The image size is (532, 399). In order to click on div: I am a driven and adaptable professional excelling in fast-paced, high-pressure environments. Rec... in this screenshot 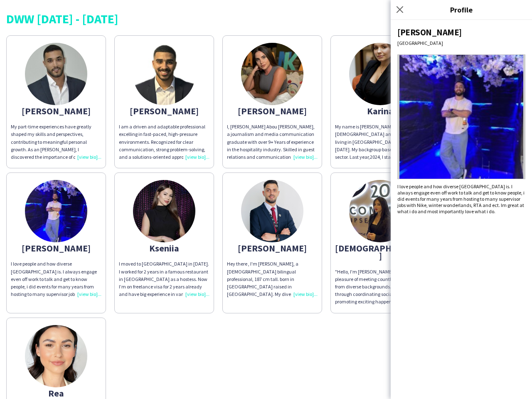, I will do `click(164, 142)`.